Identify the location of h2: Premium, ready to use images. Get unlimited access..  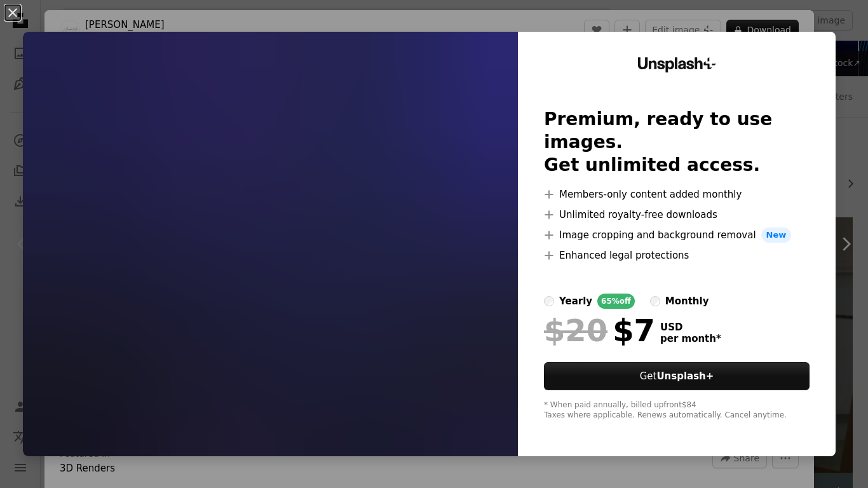
(677, 142).